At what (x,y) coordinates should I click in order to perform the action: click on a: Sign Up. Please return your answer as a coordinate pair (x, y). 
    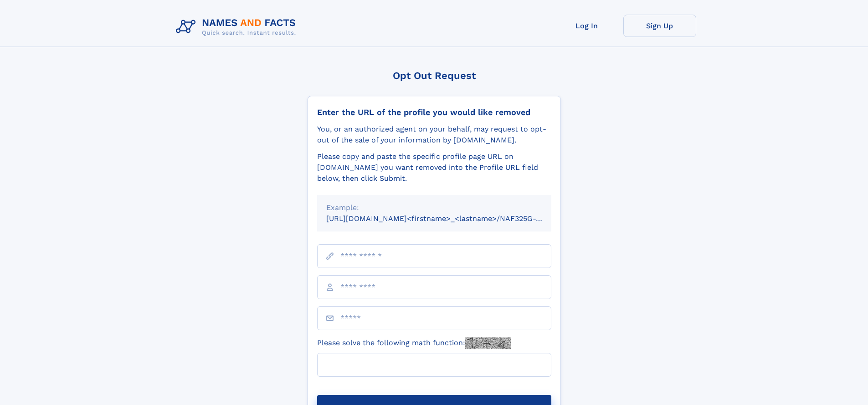
    Looking at the image, I should click on (660, 26).